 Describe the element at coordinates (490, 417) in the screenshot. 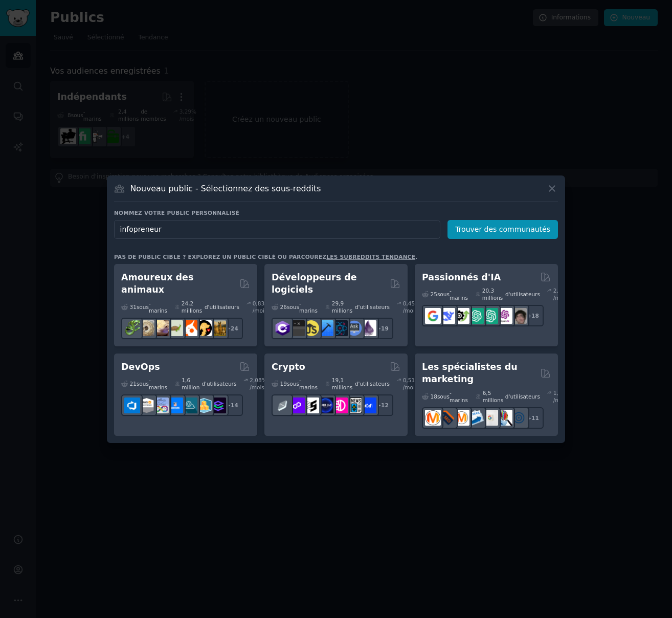

I see `img: annonces Google` at that location.